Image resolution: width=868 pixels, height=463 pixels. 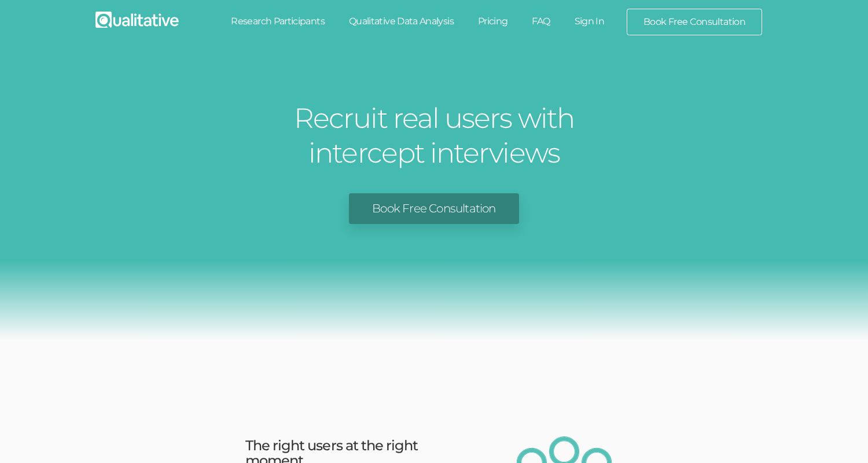 What do you see at coordinates (401, 21) in the screenshot?
I see `a: Qualitative Data Analysis` at bounding box center [401, 21].